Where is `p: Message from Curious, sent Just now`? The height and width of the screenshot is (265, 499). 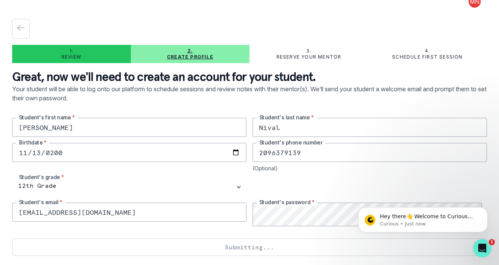
p: Message from Curious, sent Just now is located at coordinates (82, 33).